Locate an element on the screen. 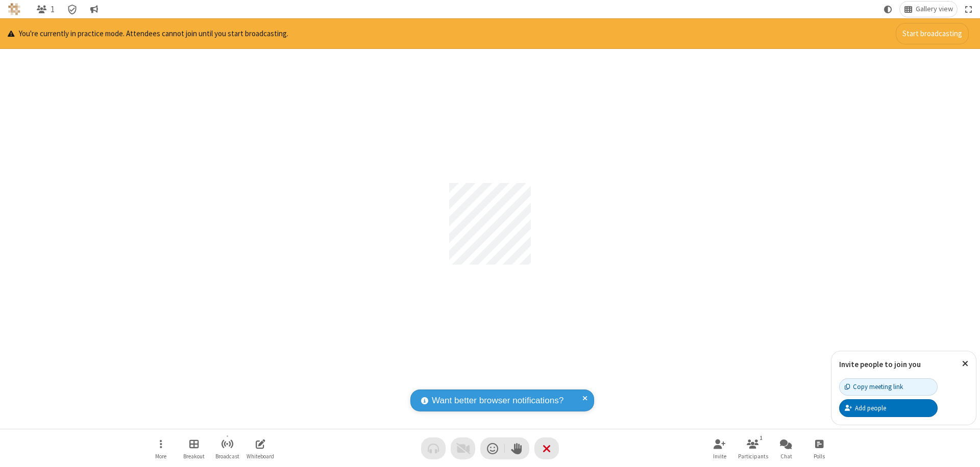 This screenshot has width=980, height=467. span: Want better browser notifications? is located at coordinates (497, 401).